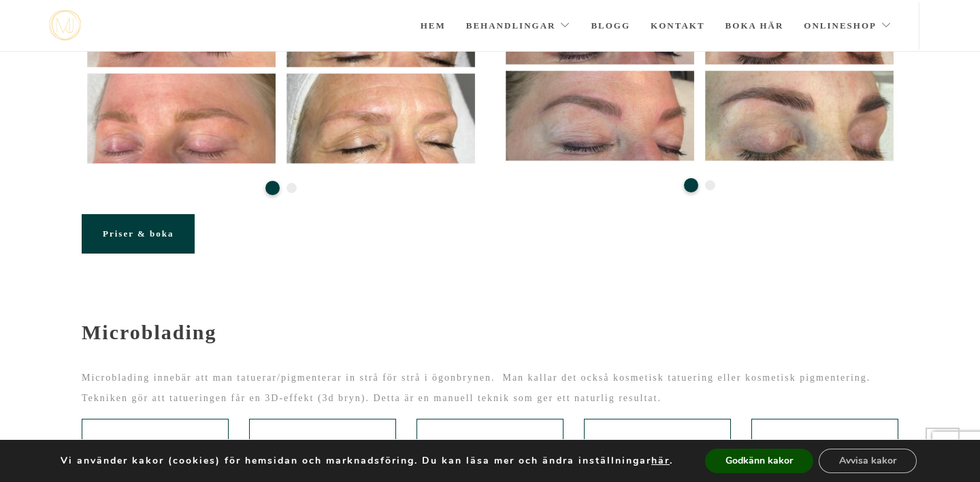  What do you see at coordinates (433, 26) in the screenshot?
I see `a: Hem` at bounding box center [433, 26].